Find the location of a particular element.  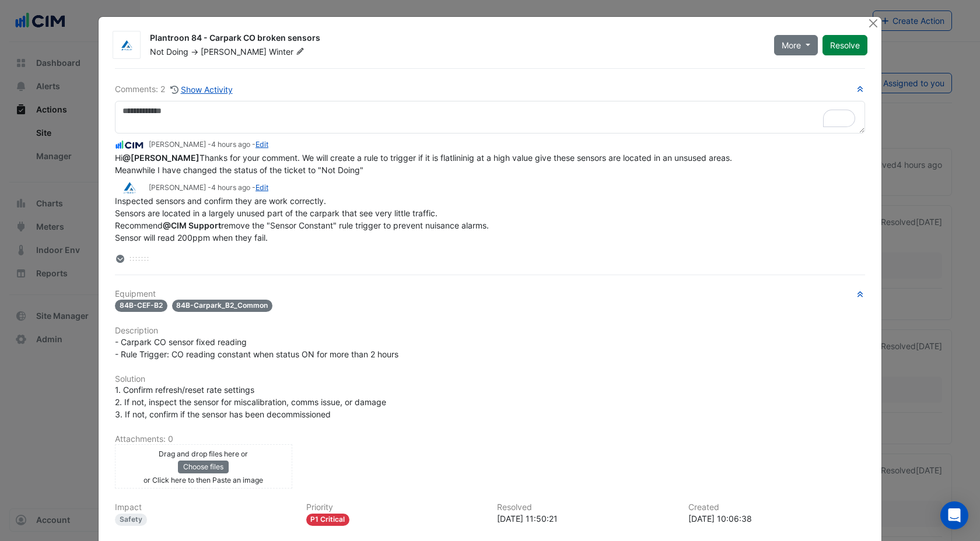

button: Choose files is located at coordinates (203, 467).